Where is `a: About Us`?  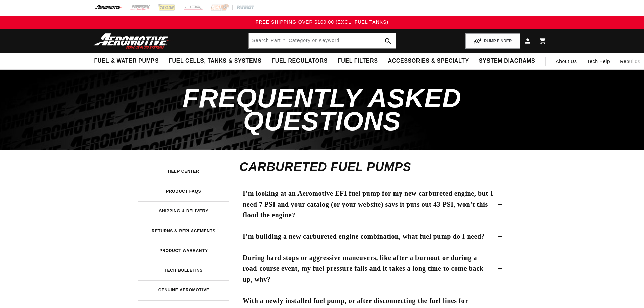 a: About Us is located at coordinates (566, 61).